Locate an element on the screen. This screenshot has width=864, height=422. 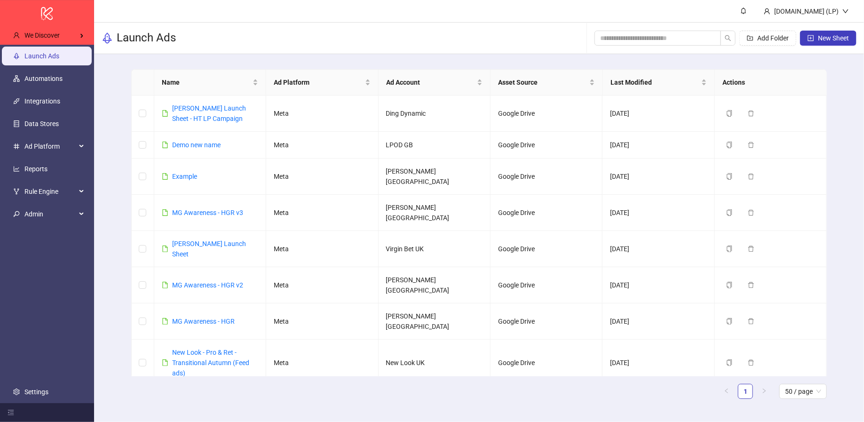
span: Name is located at coordinates (206, 82).